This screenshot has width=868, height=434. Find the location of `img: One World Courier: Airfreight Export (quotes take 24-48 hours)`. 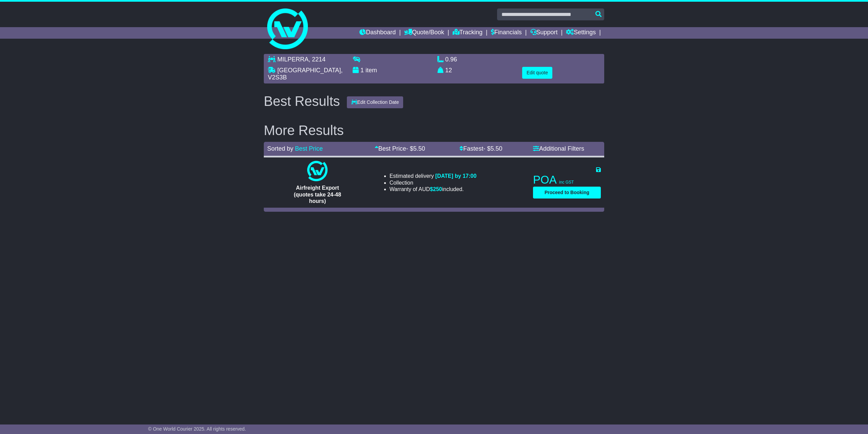

img: One World Courier: Airfreight Export (quotes take 24-48 hours) is located at coordinates (317, 171).